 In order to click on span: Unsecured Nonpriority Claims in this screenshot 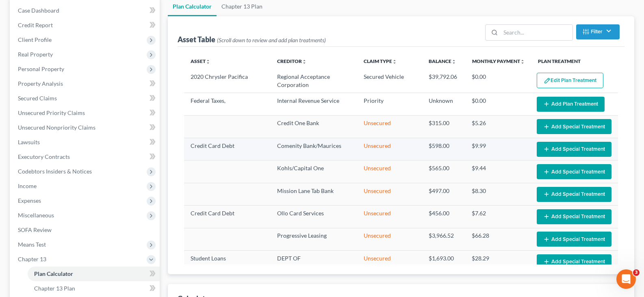, I will do `click(56, 127)`.